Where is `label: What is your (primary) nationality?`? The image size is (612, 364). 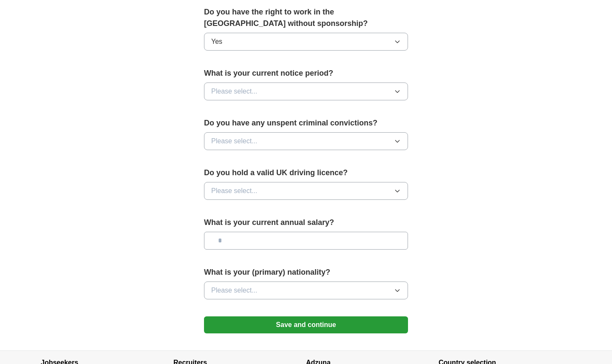 label: What is your (primary) nationality? is located at coordinates (306, 272).